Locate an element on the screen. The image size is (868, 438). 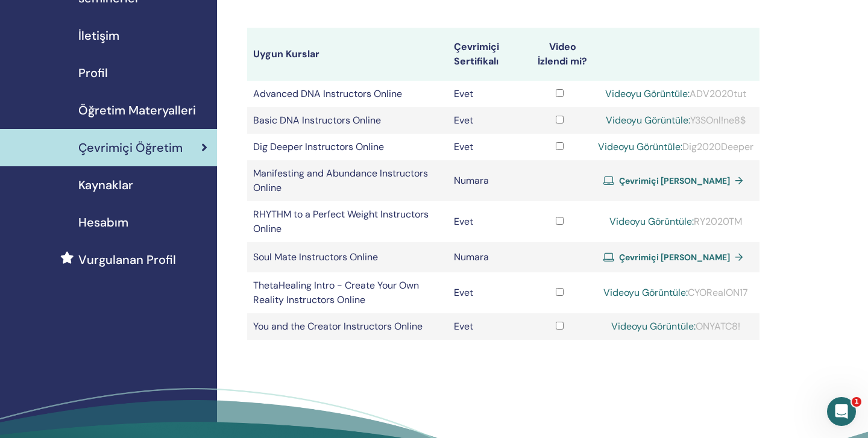
span: Profil is located at coordinates (93, 73).